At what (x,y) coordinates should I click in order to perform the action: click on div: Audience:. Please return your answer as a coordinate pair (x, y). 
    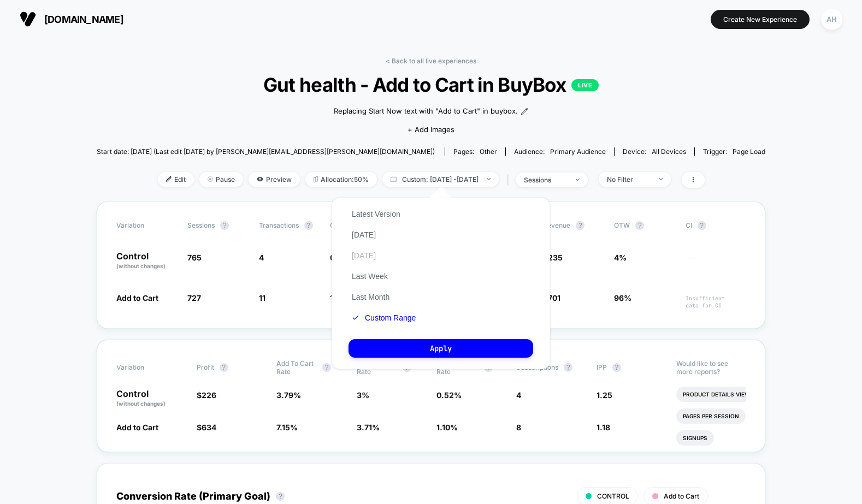
    Looking at the image, I should click on (560, 151).